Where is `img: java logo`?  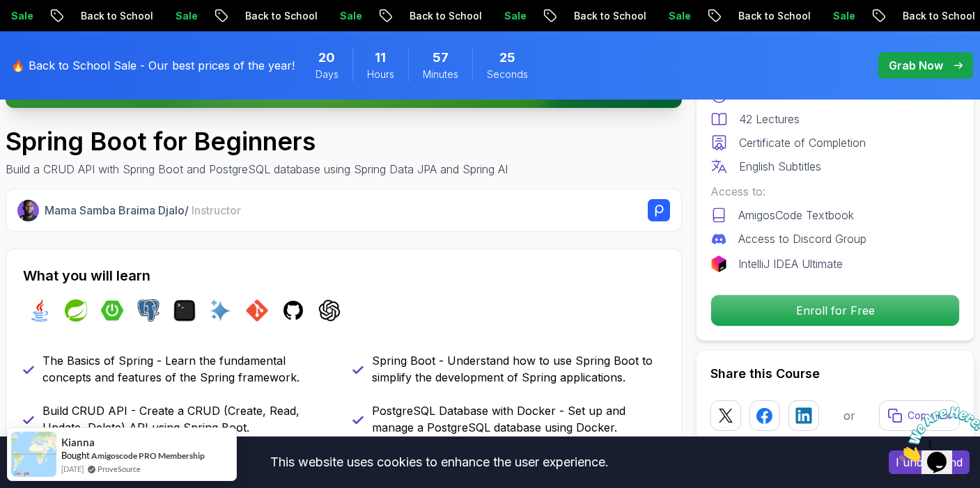 img: java logo is located at coordinates (40, 310).